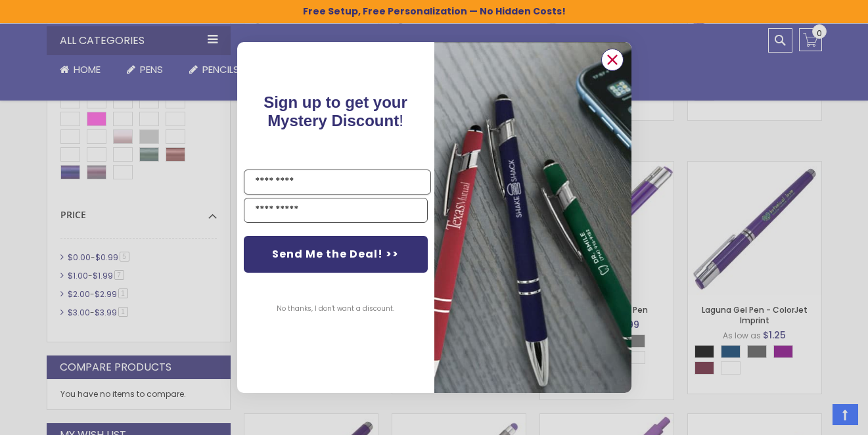 Image resolution: width=868 pixels, height=435 pixels. I want to click on button: Close dialog, so click(613, 60).